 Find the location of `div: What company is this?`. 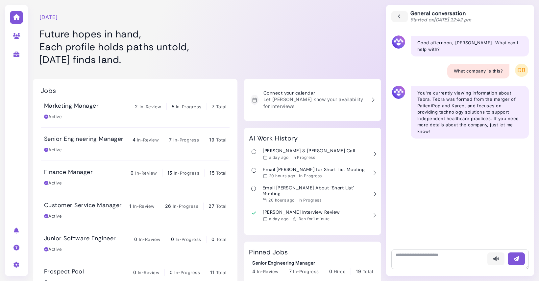

div: What company is this? is located at coordinates (478, 71).